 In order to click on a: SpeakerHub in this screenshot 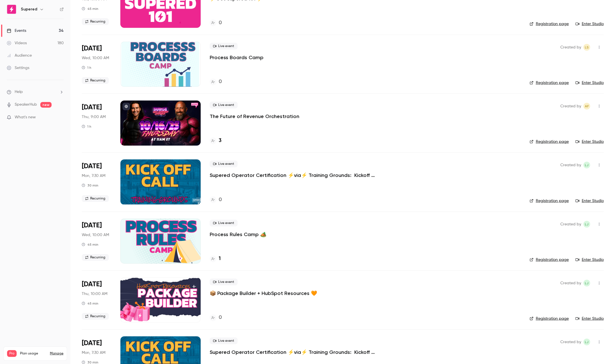, I will do `click(25, 104)`.